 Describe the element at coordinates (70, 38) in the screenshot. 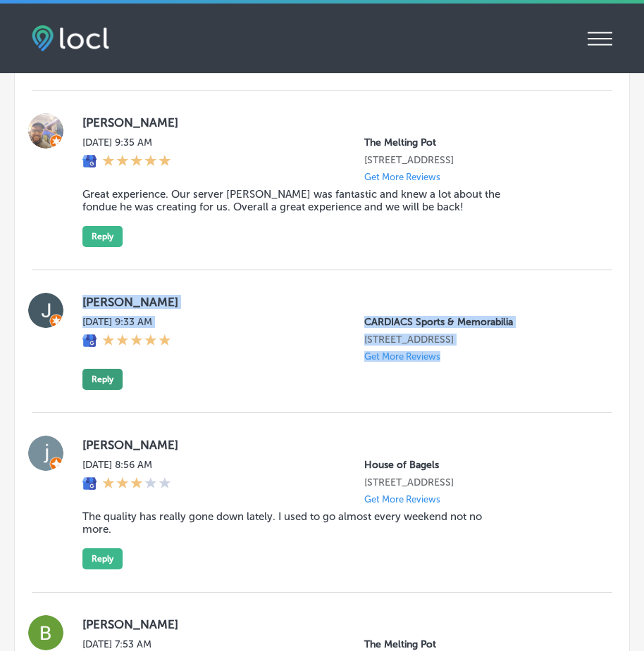

I see `img: fda3e92497d09a02dc62c9cd864e3231.png` at that location.